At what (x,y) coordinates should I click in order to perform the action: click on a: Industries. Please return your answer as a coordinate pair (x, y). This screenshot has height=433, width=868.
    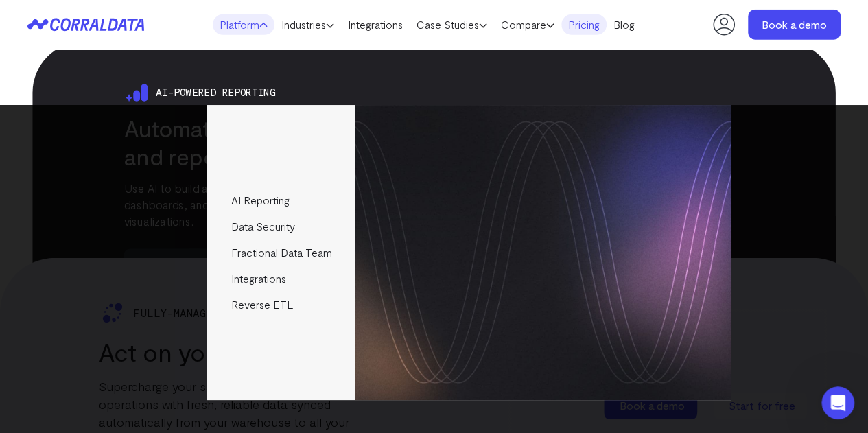
    Looking at the image, I should click on (307, 25).